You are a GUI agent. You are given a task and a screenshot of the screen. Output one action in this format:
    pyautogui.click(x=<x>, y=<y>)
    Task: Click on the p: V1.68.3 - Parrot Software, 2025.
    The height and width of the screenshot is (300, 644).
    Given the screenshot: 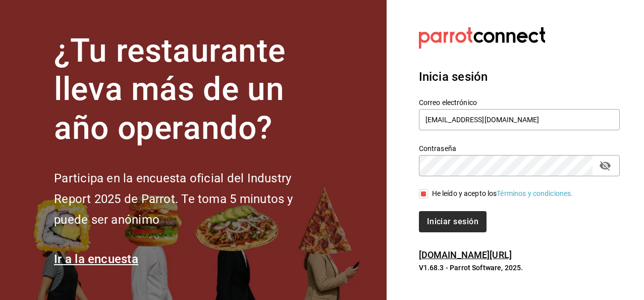 What is the action you would take?
    pyautogui.click(x=519, y=267)
    